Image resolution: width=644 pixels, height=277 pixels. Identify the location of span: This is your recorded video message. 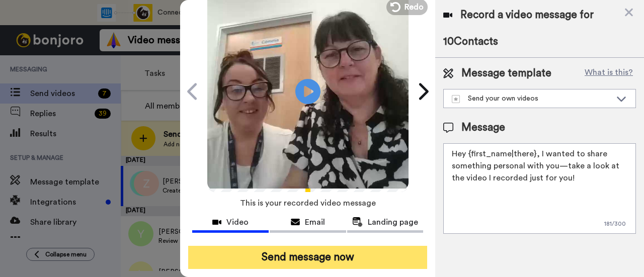
(308, 203).